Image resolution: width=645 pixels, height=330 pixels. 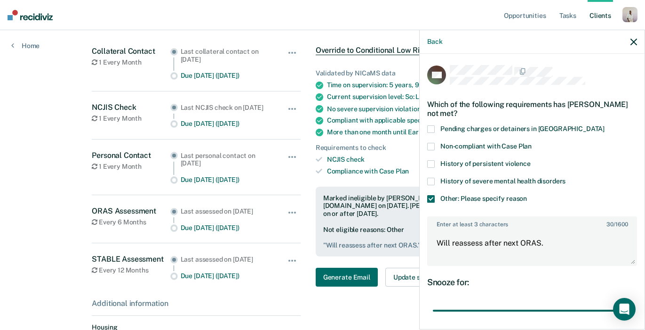 What do you see at coordinates (436, 109) in the screenshot?
I see `div: No severe supervision violations in the last 6` at bounding box center [436, 109].